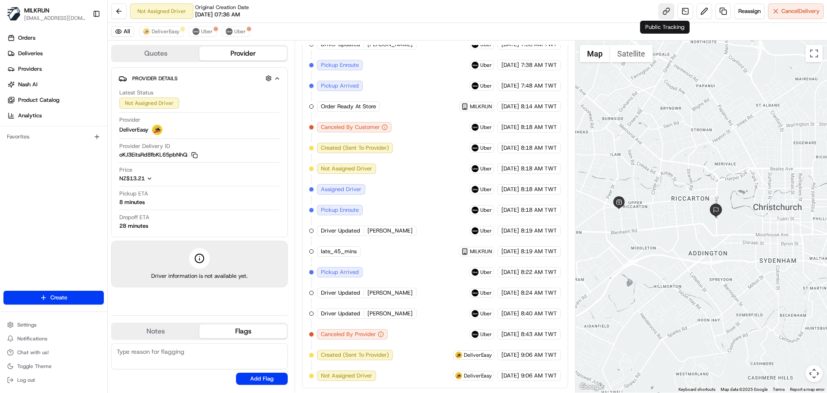  Describe the element at coordinates (53, 366) in the screenshot. I see `button: Toggle Theme` at that location.